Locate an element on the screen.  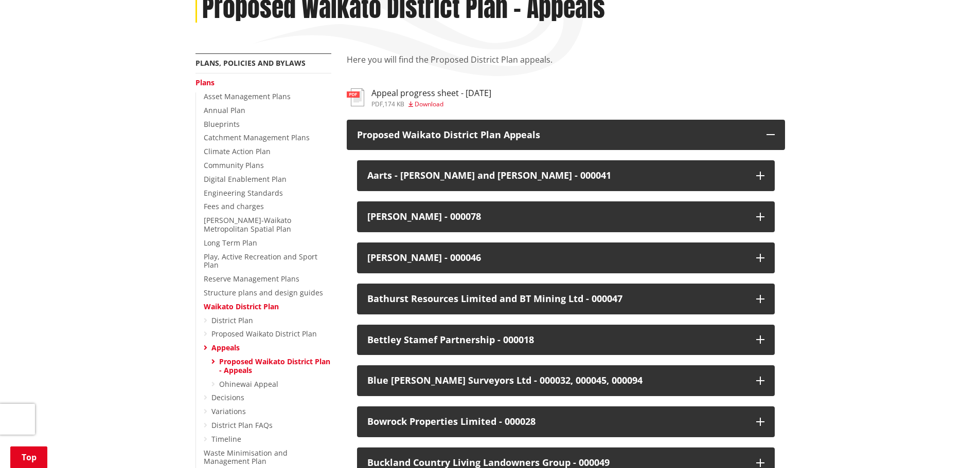
span: Download is located at coordinates (429, 104).